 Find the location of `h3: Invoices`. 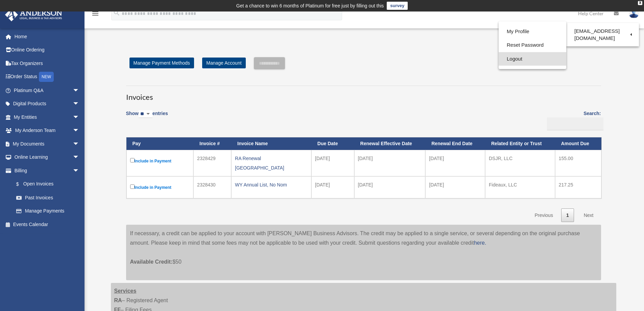

h3: Invoices is located at coordinates (363, 94).